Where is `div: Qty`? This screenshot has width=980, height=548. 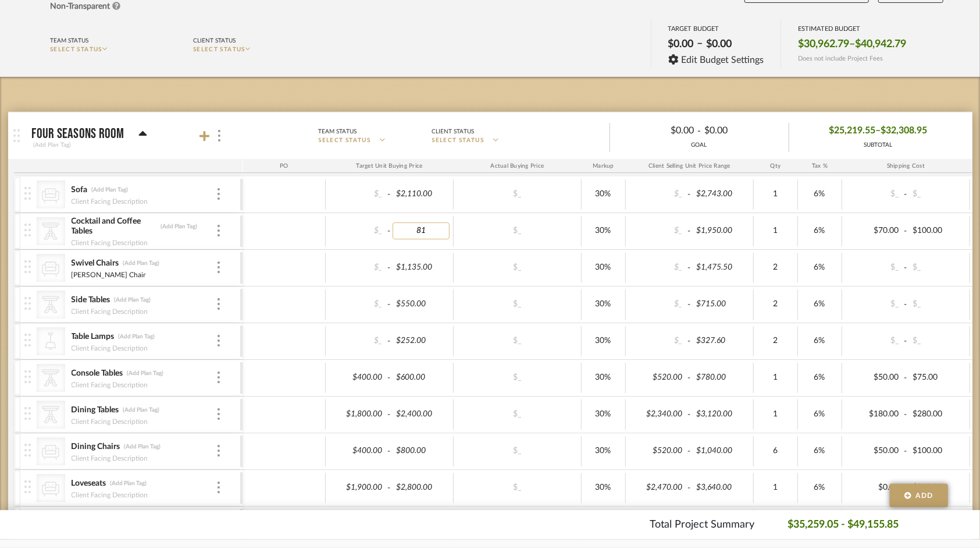
div: Qty is located at coordinates (776, 166).